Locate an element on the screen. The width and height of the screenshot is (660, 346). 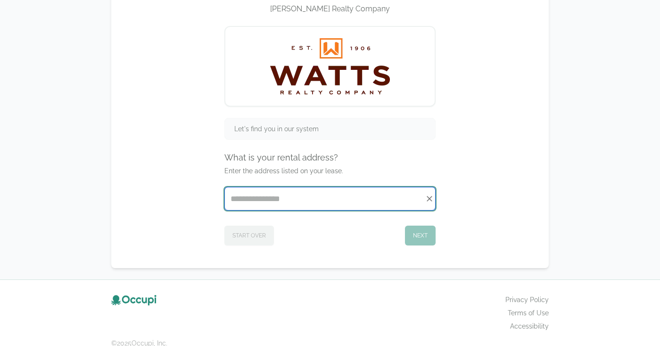
a: Accessibility is located at coordinates (529, 326).